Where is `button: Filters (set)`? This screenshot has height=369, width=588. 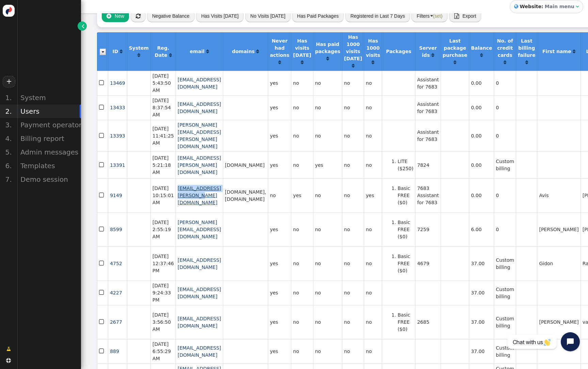
button: Filters (set) is located at coordinates (429, 16).